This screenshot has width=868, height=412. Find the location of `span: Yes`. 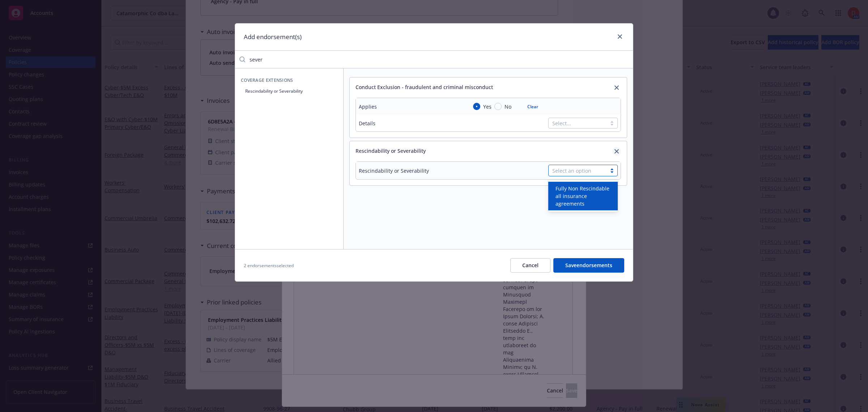

span: Yes is located at coordinates (487, 106).